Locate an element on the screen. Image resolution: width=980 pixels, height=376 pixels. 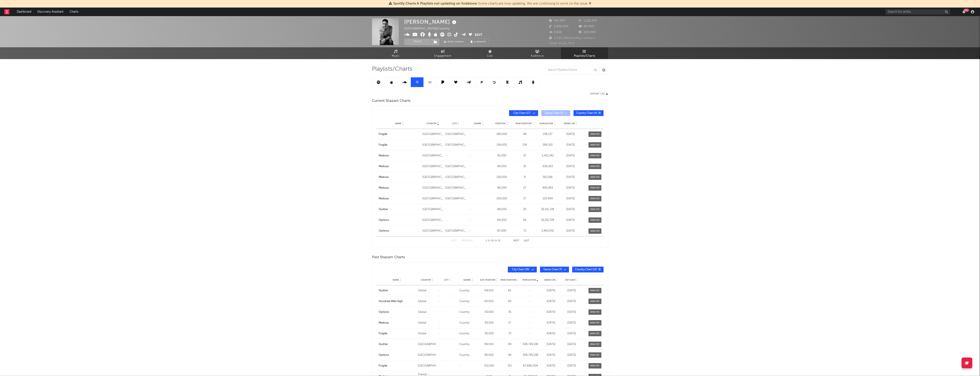
div: 67,886,004 is located at coordinates (530, 366).